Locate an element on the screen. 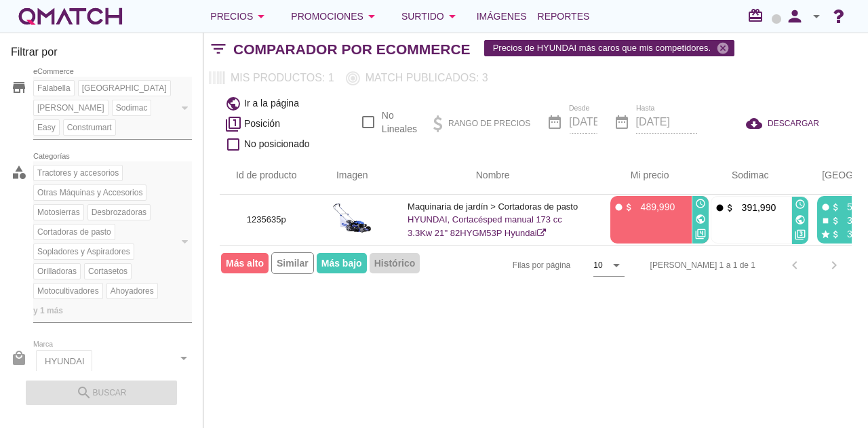 This screenshot has width=868, height=428. i: check_box_outline_blank is located at coordinates (233, 144).